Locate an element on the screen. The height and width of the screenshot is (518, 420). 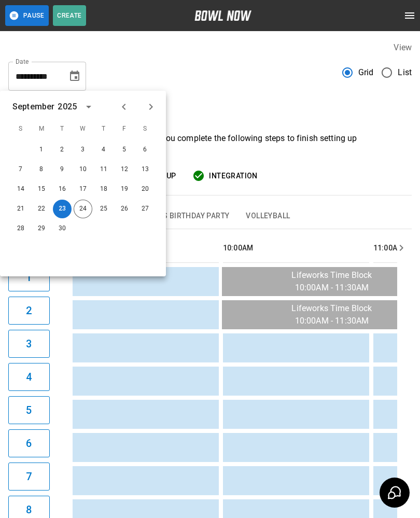
button: Sep 7, 2025 is located at coordinates (21, 169).